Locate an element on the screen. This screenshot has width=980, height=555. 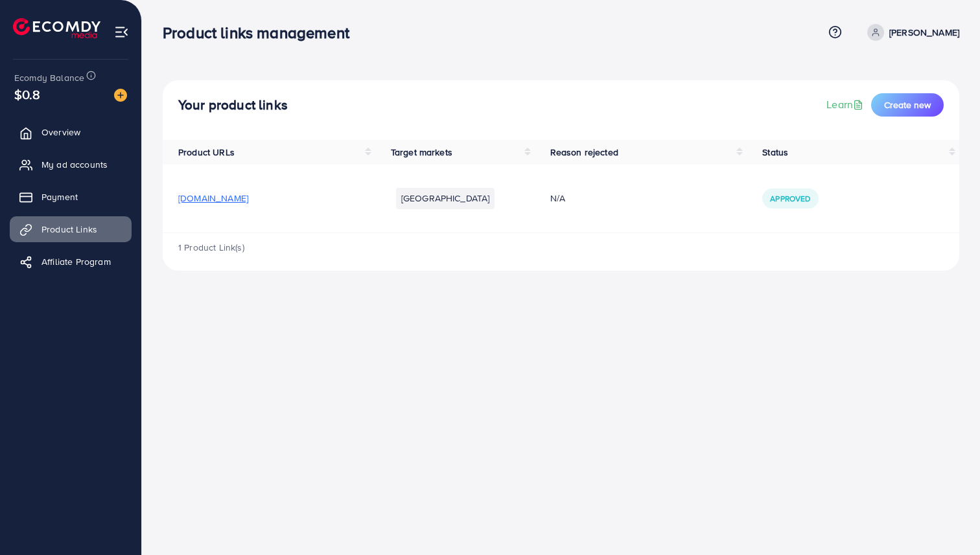
span: 1 Product Link(s) is located at coordinates (211, 248).